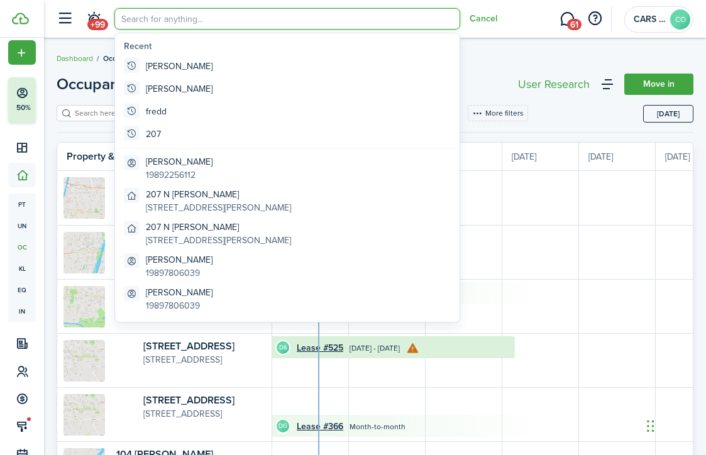 This screenshot has height=455, width=706. What do you see at coordinates (22, 247) in the screenshot?
I see `a: oc` at bounding box center [22, 247].